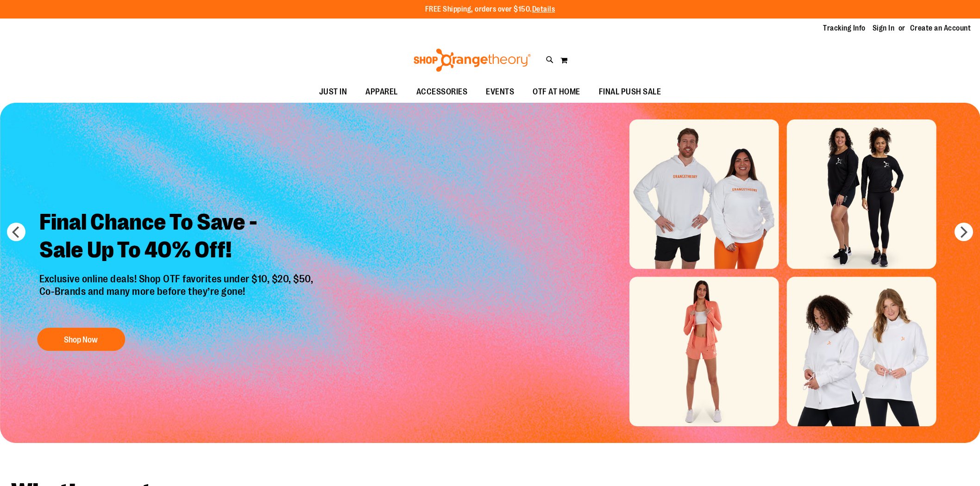  What do you see at coordinates (333, 92) in the screenshot?
I see `span: JUST IN` at bounding box center [333, 92].